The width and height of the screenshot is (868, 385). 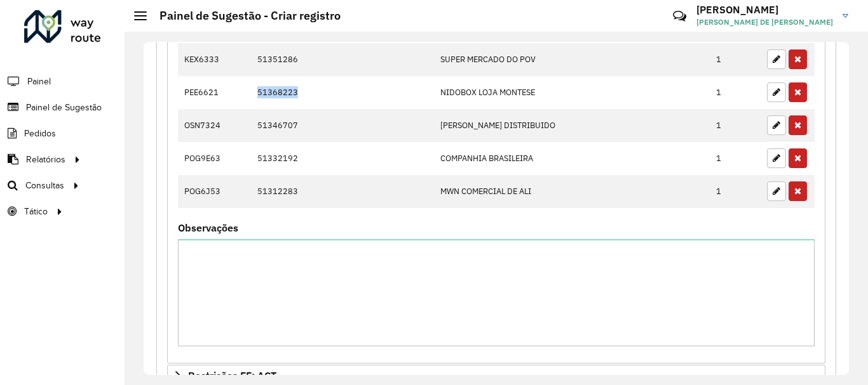 What do you see at coordinates (40, 133) in the screenshot?
I see `span: Pedidos` at bounding box center [40, 133].